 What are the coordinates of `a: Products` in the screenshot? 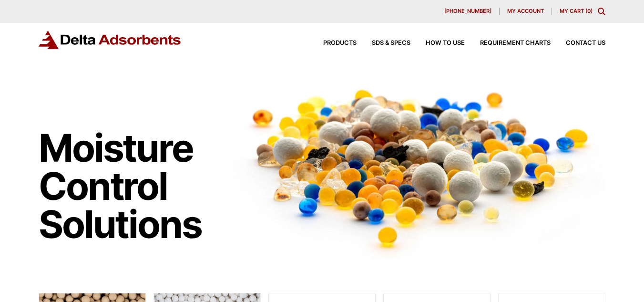 It's located at (332, 43).